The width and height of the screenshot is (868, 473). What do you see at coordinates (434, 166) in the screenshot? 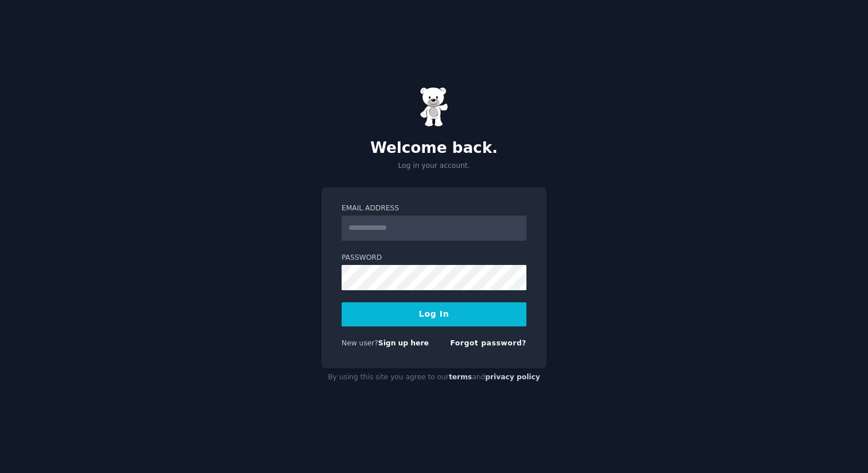
I see `p: Log in your account.` at bounding box center [434, 166].